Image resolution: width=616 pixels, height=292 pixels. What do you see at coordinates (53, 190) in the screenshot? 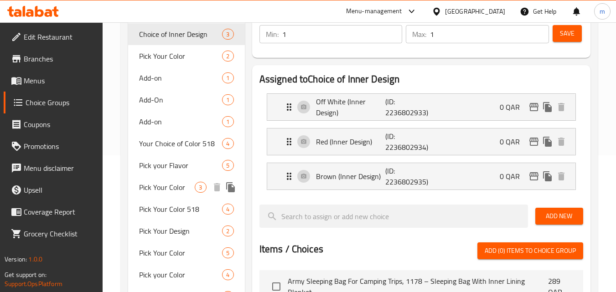
I see `a: Upsell` at bounding box center [53, 190].